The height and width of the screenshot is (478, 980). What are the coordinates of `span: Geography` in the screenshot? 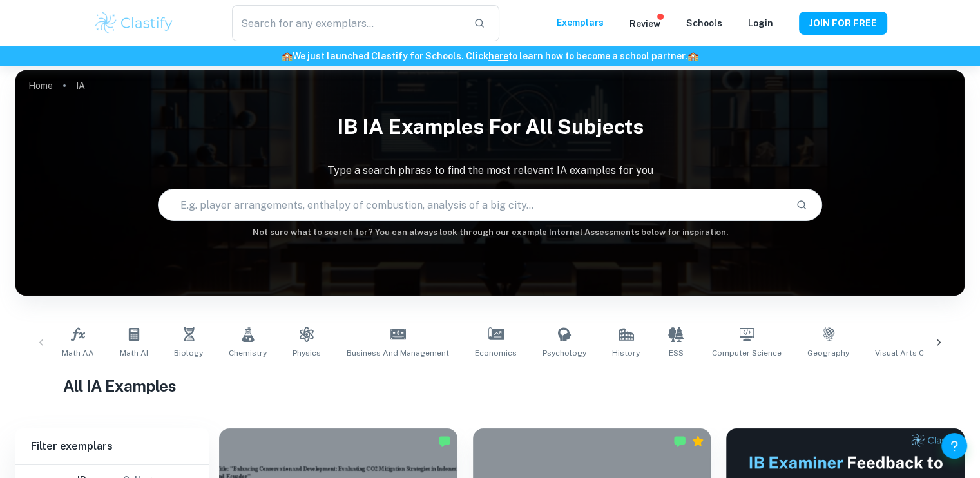 It's located at (829, 353).